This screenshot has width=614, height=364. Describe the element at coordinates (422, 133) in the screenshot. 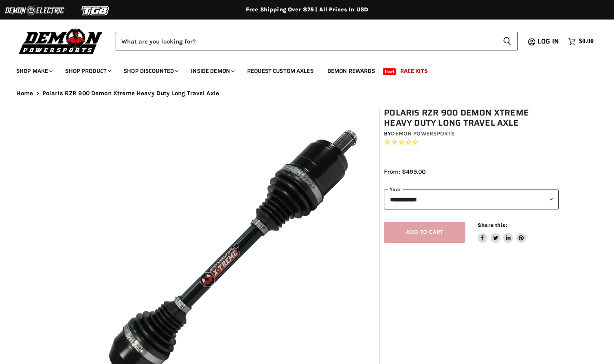

I see `a: Demon Powersports` at that location.